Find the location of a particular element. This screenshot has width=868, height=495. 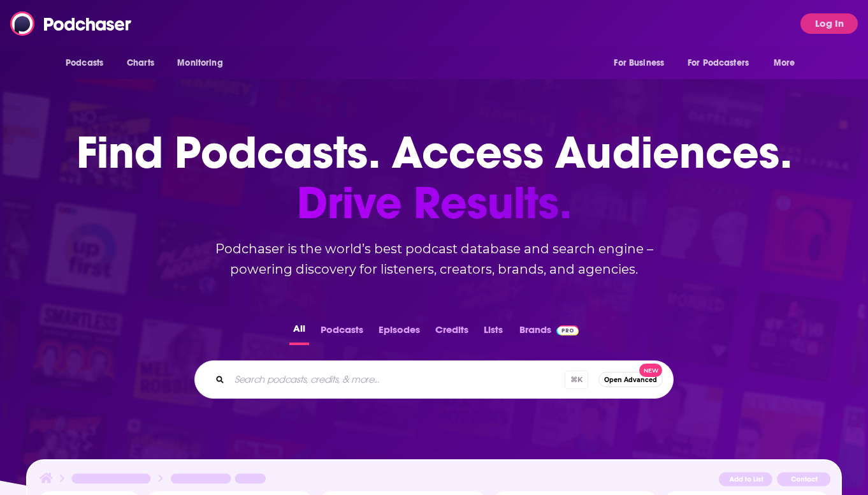

button: Credits is located at coordinates (452, 332).